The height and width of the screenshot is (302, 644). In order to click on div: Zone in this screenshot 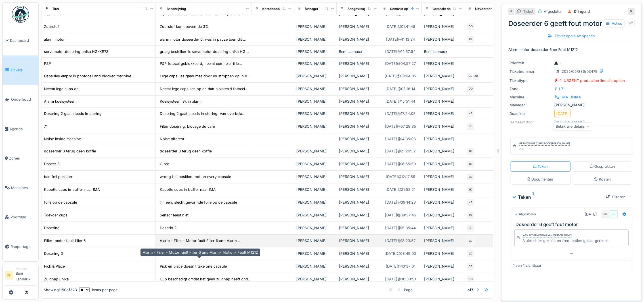, I will do `click(530, 89)`.